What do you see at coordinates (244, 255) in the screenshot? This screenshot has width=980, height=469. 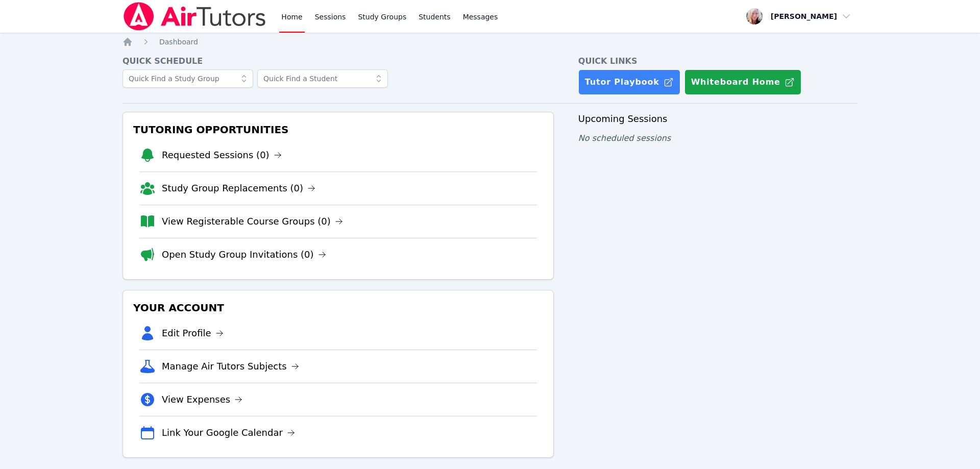 I see `a: Open Study Group Invitations (0)` at bounding box center [244, 255].